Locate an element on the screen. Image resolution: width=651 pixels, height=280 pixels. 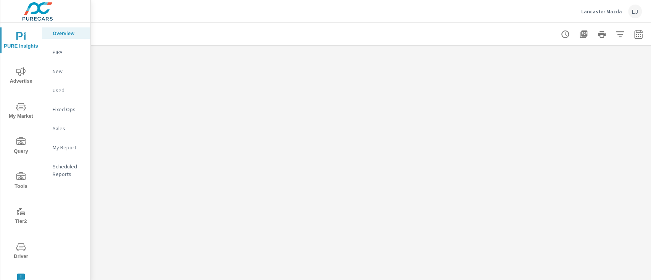
span: Query is located at coordinates (21, 146).